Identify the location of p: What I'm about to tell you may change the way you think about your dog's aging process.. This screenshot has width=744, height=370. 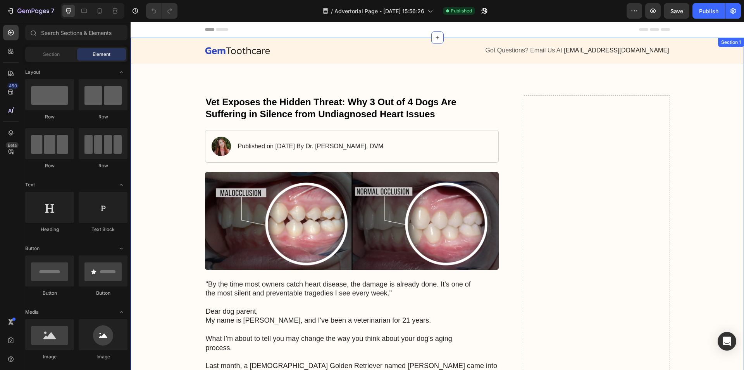
(221, 317).